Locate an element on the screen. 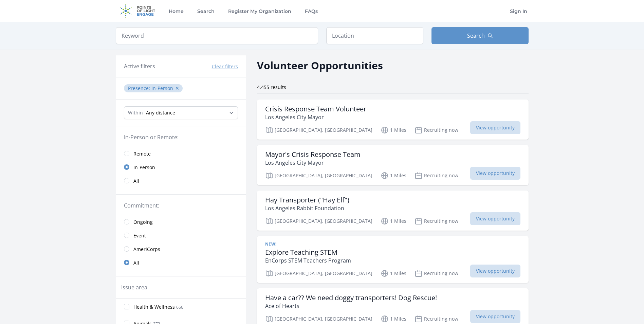 This screenshot has width=644, height=324. legend: Commitment: is located at coordinates (181, 206).